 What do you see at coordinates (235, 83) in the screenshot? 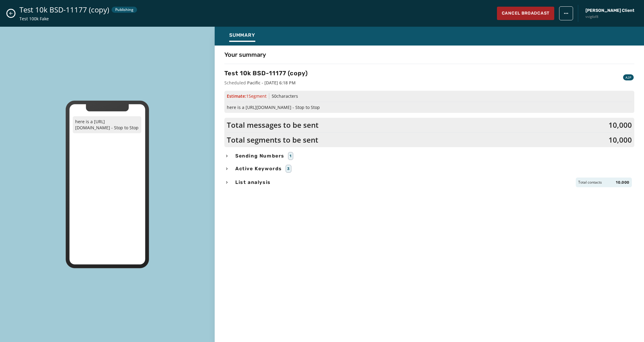
I see `span: Scheduled` at bounding box center [235, 83].